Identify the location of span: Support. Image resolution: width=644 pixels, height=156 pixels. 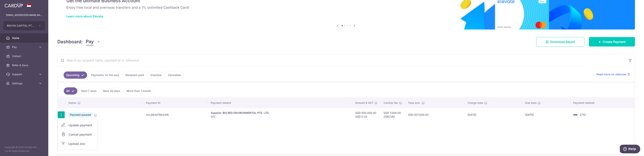
(24, 74).